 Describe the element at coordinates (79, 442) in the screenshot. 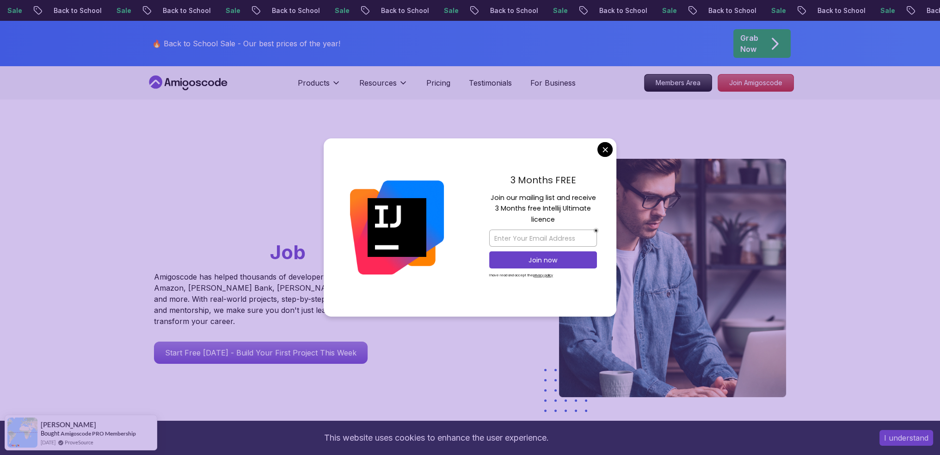

I see `a: ProveSource` at that location.